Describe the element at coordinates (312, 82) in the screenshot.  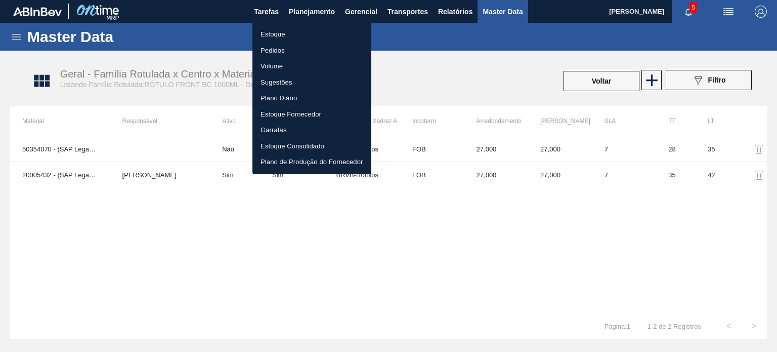
I see `li: Sugestões` at that location.